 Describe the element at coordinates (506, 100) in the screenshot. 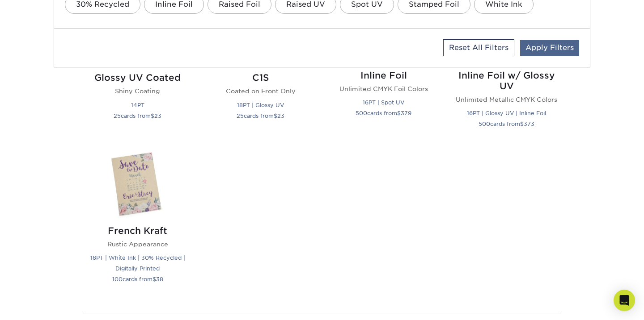

I see `p: Unlimited Metallic CMYK Colors` at that location.